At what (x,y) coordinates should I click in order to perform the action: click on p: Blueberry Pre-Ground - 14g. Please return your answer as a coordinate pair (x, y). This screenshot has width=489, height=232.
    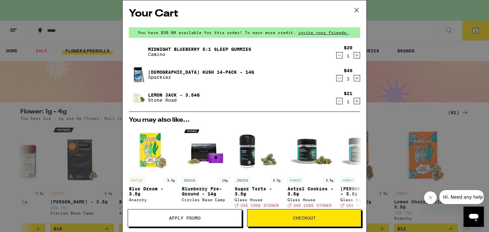
    Looking at the image, I should click on (206, 192).